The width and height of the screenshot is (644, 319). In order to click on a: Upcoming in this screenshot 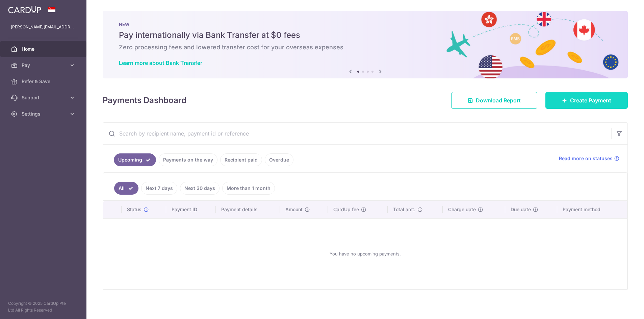, I will do `click(135, 160)`.